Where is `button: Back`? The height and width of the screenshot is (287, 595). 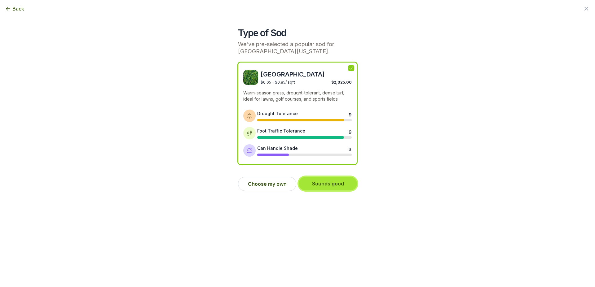 button: Back is located at coordinates (15, 9).